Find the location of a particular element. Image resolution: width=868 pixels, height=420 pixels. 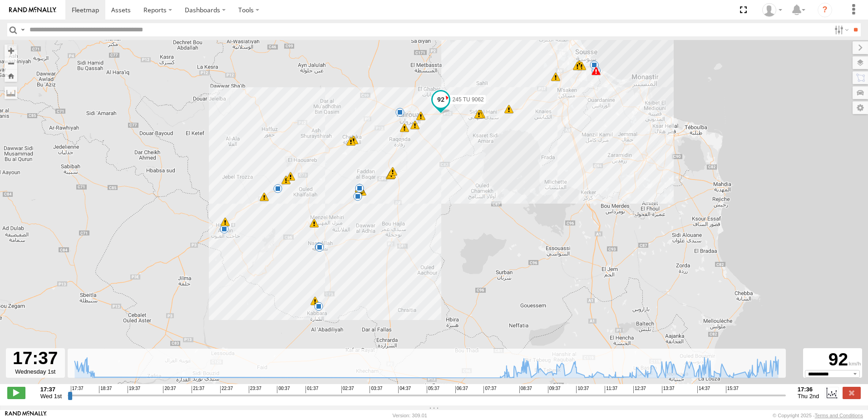

span: 19:37 is located at coordinates (134, 389).